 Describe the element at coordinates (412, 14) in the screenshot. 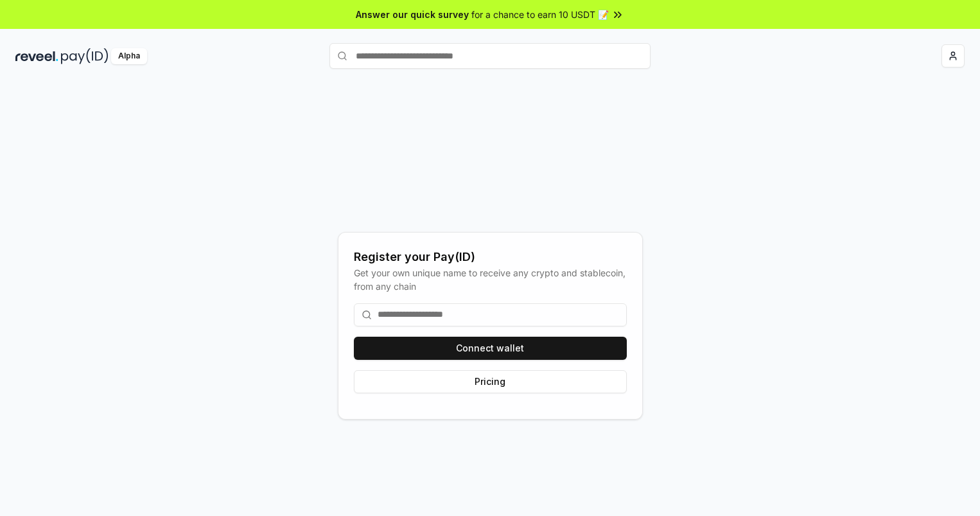

I see `span: Answer our quick survey` at that location.